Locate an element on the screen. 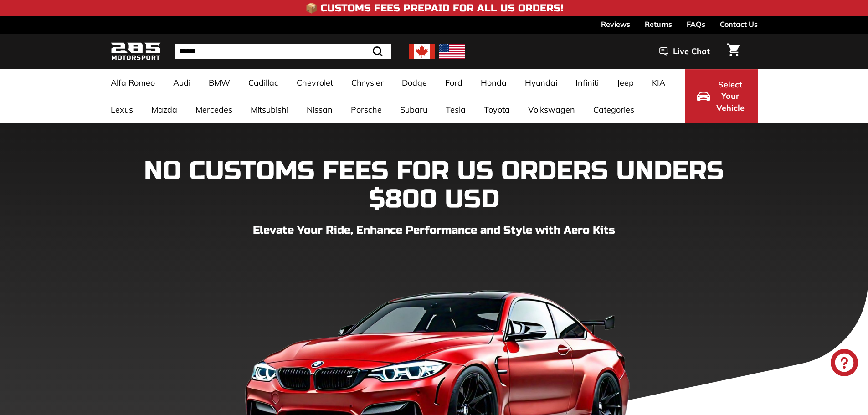 The height and width of the screenshot is (415, 868). a: Chrysler is located at coordinates (367, 83).